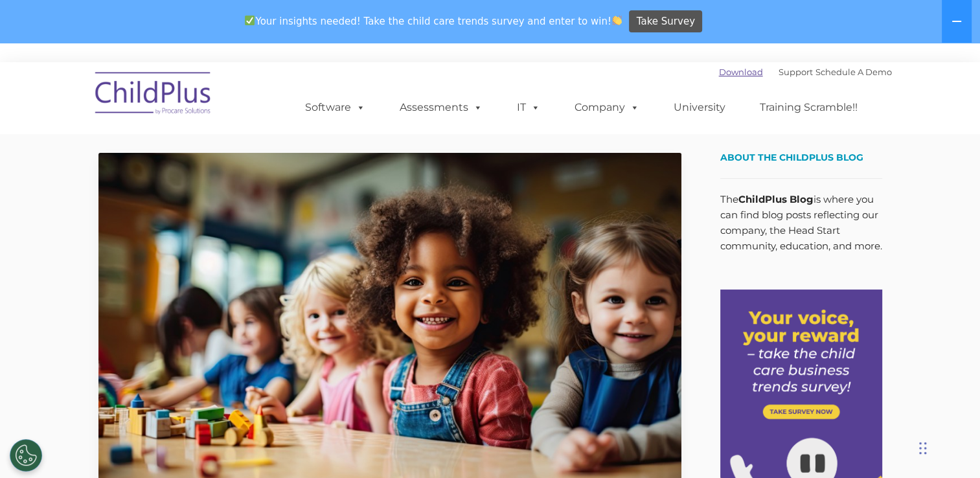  Describe the element at coordinates (26, 455) in the screenshot. I see `button: Cookies Settings` at that location.